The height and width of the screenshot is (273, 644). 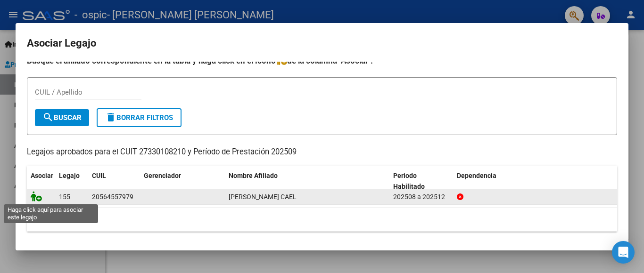 What do you see at coordinates (162, 176) in the screenshot?
I see `span: Gerenciador` at bounding box center [162, 176].